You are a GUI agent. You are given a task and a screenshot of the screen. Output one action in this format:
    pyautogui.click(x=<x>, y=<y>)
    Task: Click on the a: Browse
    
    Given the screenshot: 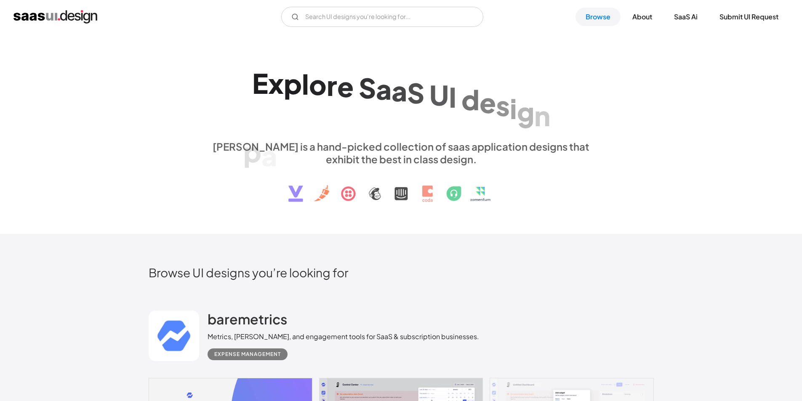 What is the action you would take?
    pyautogui.click(x=598, y=17)
    